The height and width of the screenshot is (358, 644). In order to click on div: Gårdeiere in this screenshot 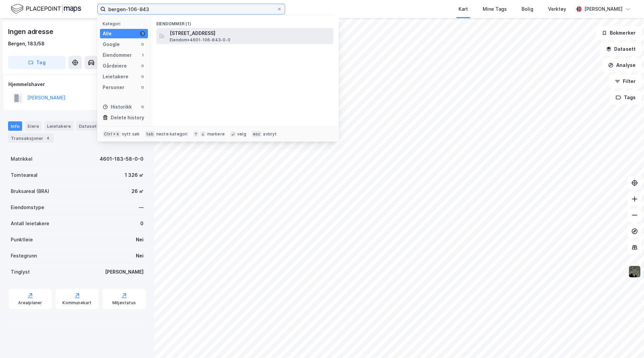, I will do `click(115, 66)`.